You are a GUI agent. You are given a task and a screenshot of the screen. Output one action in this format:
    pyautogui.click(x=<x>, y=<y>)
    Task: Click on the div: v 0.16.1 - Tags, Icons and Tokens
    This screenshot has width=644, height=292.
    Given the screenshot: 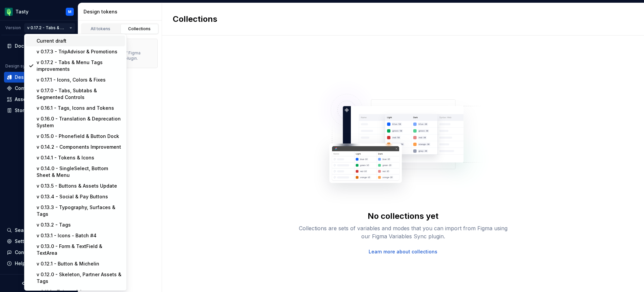 What is the action you would take?
    pyautogui.click(x=80, y=108)
    